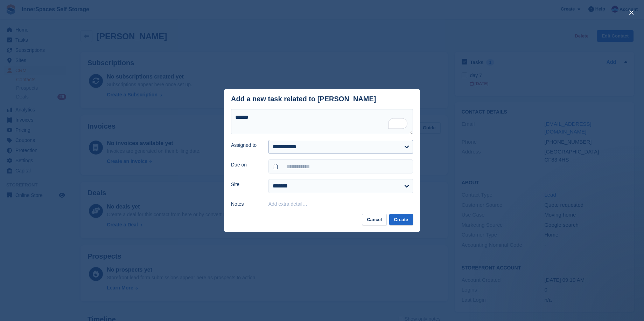  What do you see at coordinates (401, 220) in the screenshot?
I see `button: Create` at bounding box center [401, 220].